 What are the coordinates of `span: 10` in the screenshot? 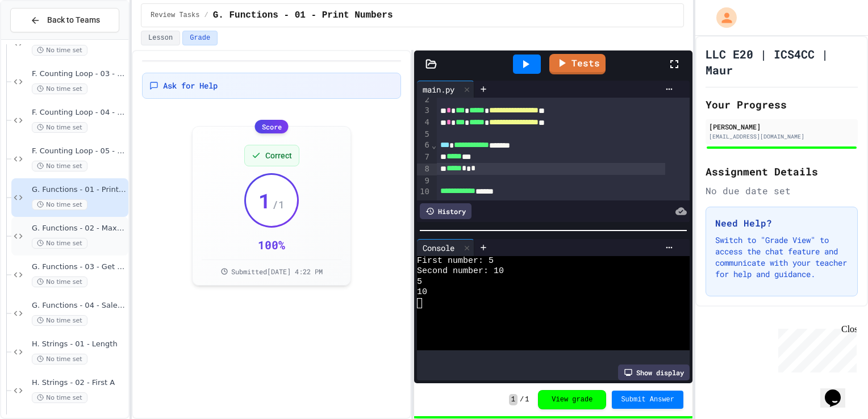 It's located at (422, 292).